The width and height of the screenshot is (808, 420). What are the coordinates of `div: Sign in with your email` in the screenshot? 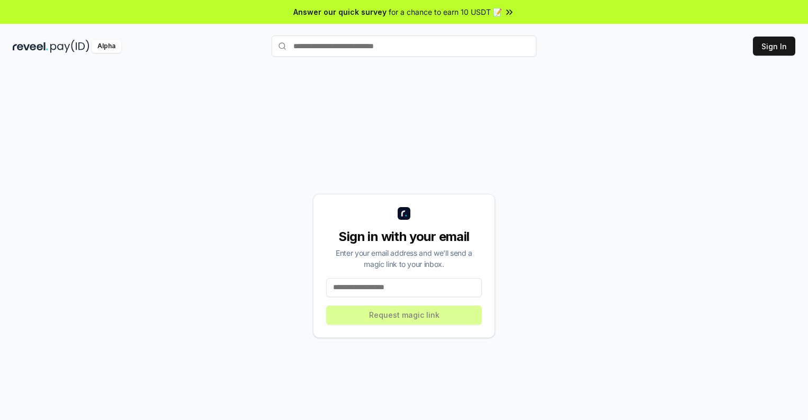 It's located at (404, 237).